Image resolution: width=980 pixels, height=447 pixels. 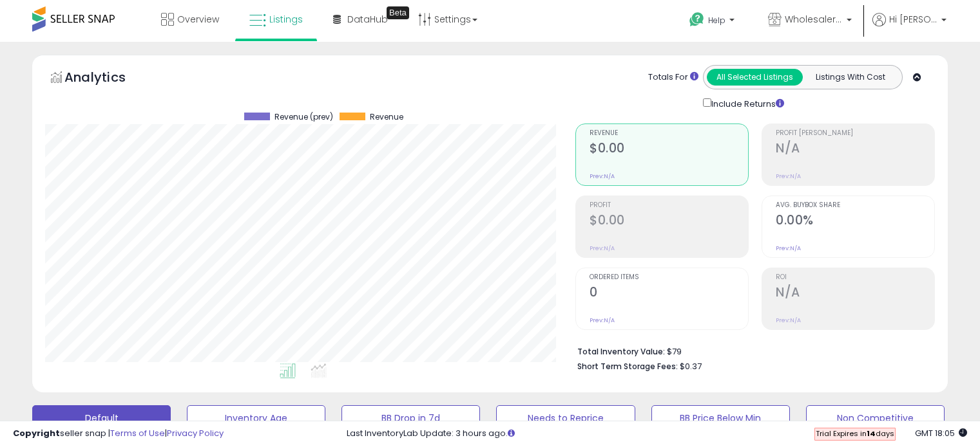 I want to click on div: seller snap | |, so click(x=118, y=434).